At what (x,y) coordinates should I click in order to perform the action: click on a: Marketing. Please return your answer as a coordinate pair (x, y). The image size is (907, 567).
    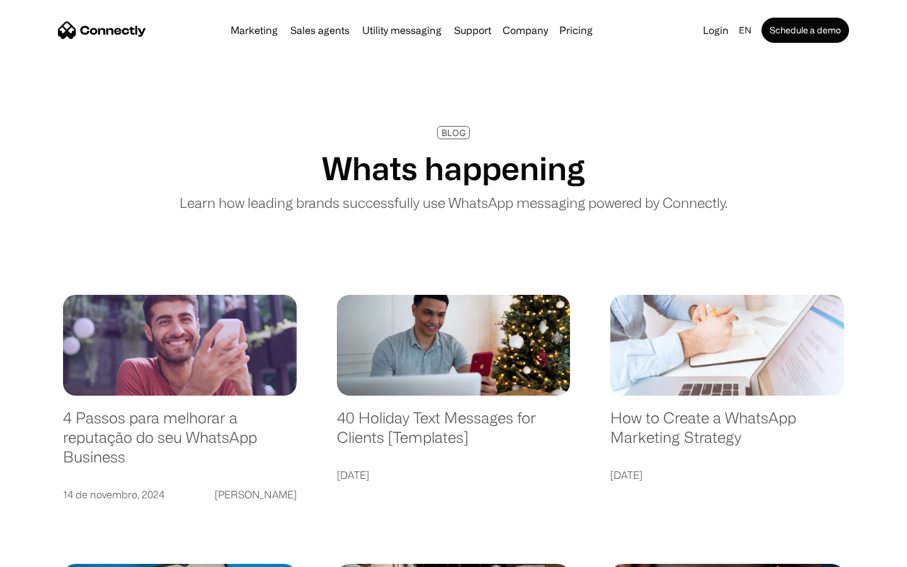
    Looking at the image, I should click on (254, 30).